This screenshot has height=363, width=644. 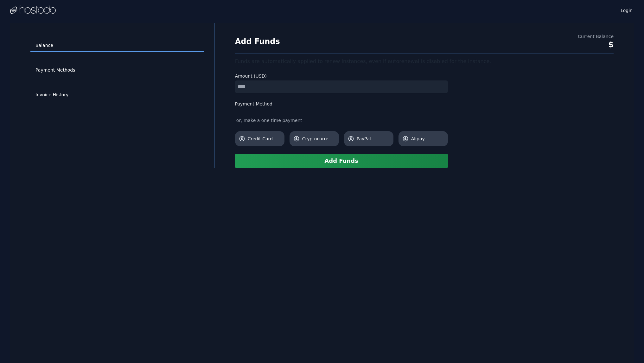 I want to click on div: or, make a one time payment, so click(x=341, y=120).